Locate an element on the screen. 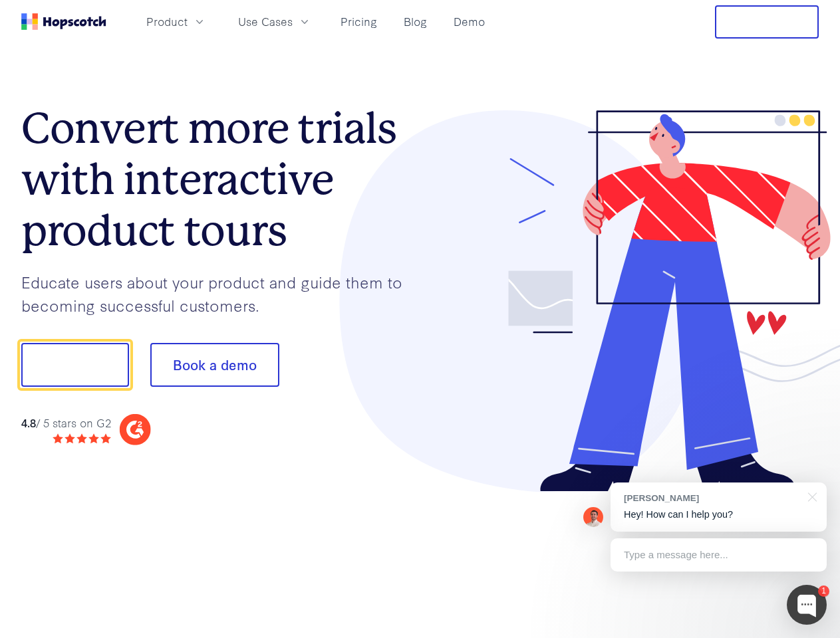 The height and width of the screenshot is (638, 840). button: Free Trial is located at coordinates (767, 22).